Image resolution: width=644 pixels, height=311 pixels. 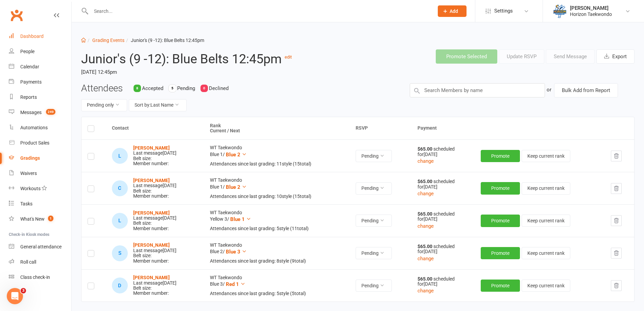 I want to click on span: Pending, so click(x=186, y=88).